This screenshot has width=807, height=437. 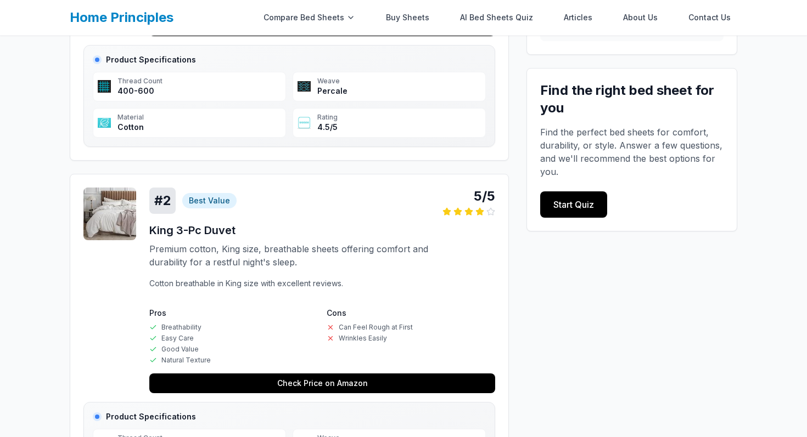 What do you see at coordinates (573, 205) in the screenshot?
I see `a: Start Quiz` at bounding box center [573, 205].